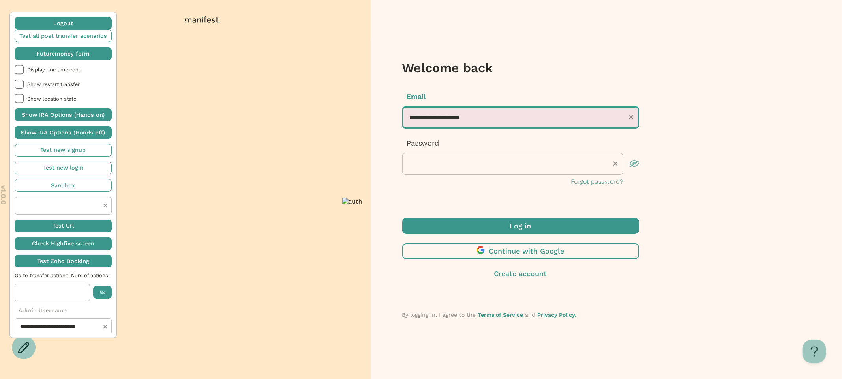 The width and height of the screenshot is (842, 379). Describe the element at coordinates (63, 150) in the screenshot. I see `button: Test new signup` at that location.